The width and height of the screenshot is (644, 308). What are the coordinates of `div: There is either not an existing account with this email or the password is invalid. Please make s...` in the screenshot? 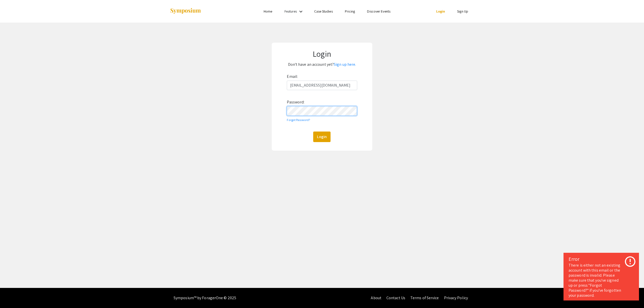 It's located at (601, 281).